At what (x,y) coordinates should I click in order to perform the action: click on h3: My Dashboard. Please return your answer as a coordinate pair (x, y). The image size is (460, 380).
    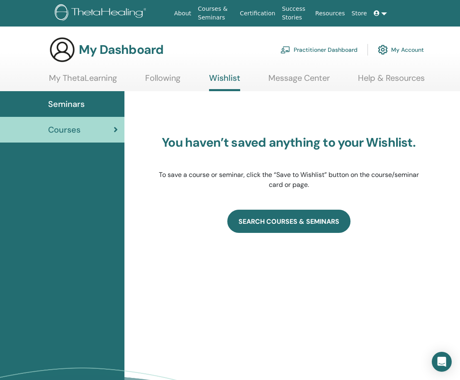
    Looking at the image, I should click on (121, 50).